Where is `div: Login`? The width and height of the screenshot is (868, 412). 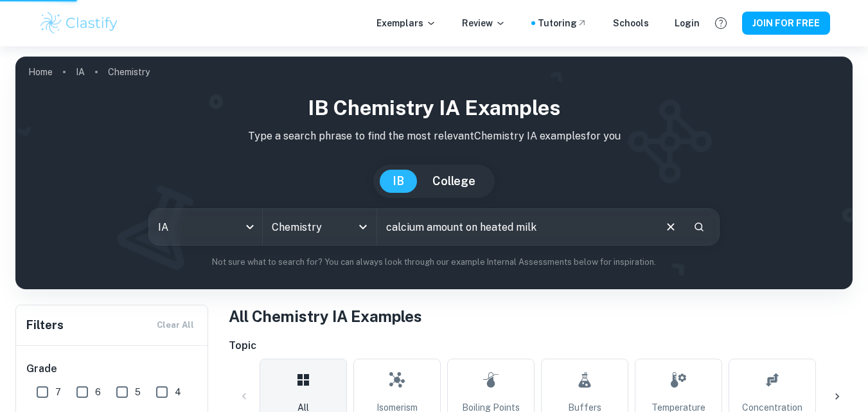
div: Login is located at coordinates (687, 23).